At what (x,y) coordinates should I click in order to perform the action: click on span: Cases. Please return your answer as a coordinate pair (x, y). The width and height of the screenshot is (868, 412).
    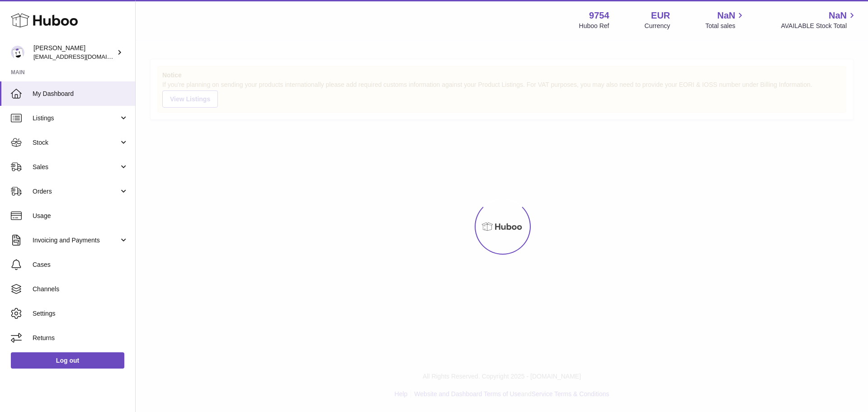
    Looking at the image, I should click on (80, 265).